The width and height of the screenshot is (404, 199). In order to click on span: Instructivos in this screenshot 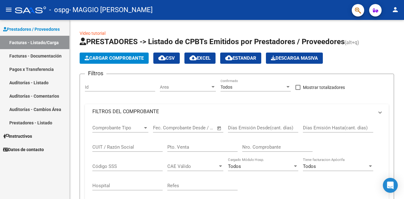, I will do `click(17, 136)`.